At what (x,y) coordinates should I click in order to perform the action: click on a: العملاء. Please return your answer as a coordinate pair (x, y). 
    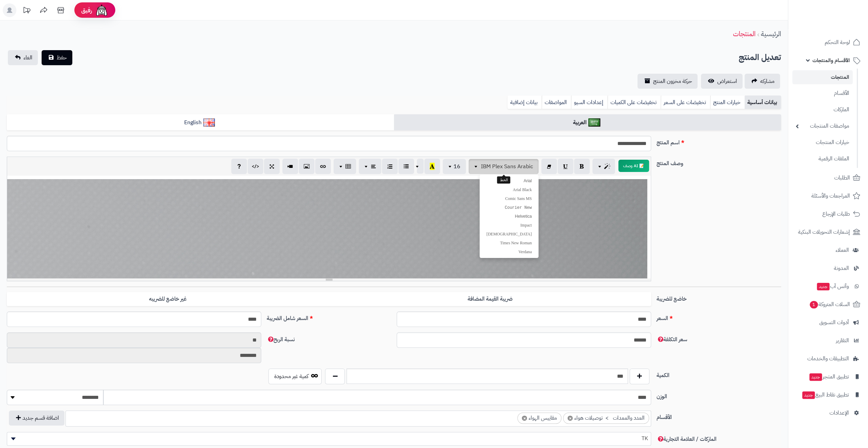
    Looking at the image, I should click on (828, 250).